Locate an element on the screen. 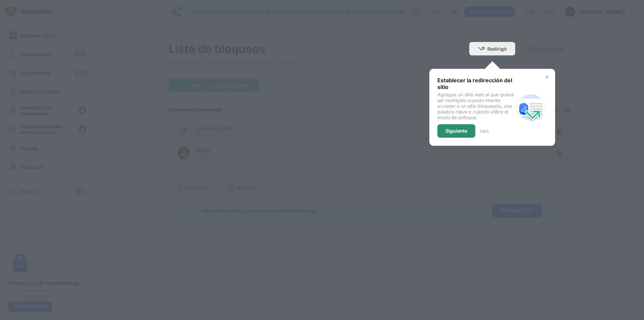  font: Siguiente is located at coordinates (456, 131).